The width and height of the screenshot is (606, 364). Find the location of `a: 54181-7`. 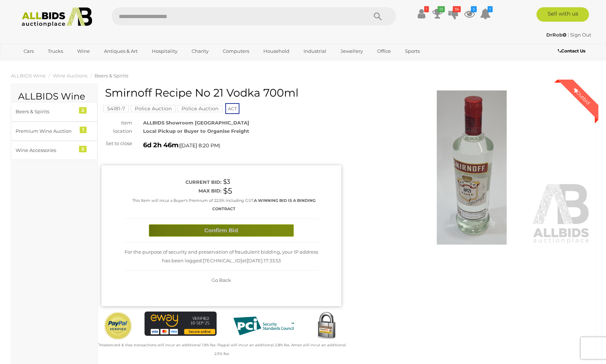

a: 54181-7 is located at coordinates (116, 109).